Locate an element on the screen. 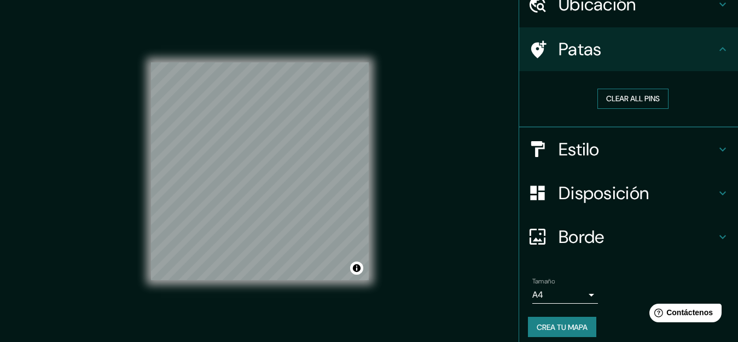 This screenshot has height=342, width=738. font: Tamaño is located at coordinates (543, 281).